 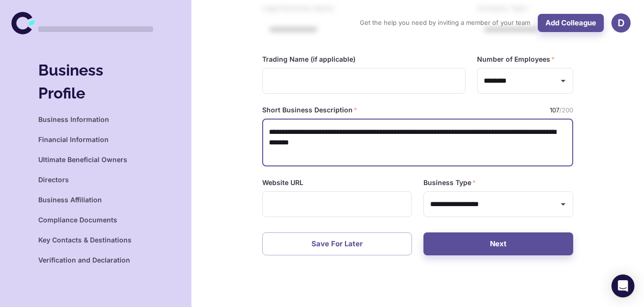 What do you see at coordinates (450, 183) in the screenshot?
I see `label: Business Type` at bounding box center [450, 183].